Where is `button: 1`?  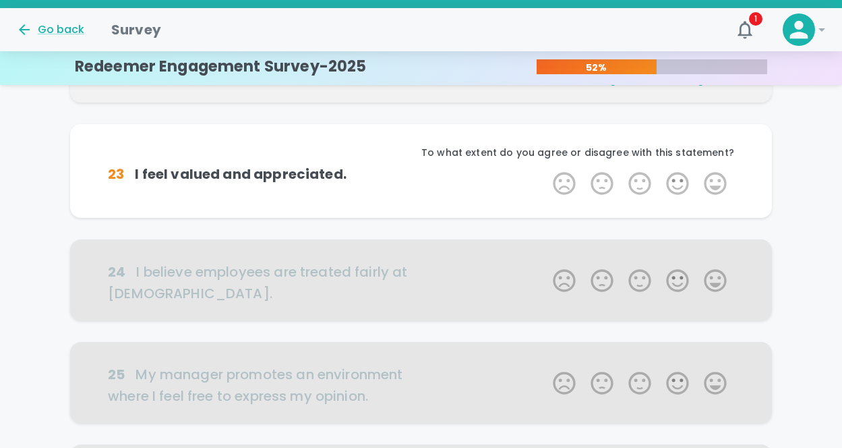 button: 1 is located at coordinates (745, 30).